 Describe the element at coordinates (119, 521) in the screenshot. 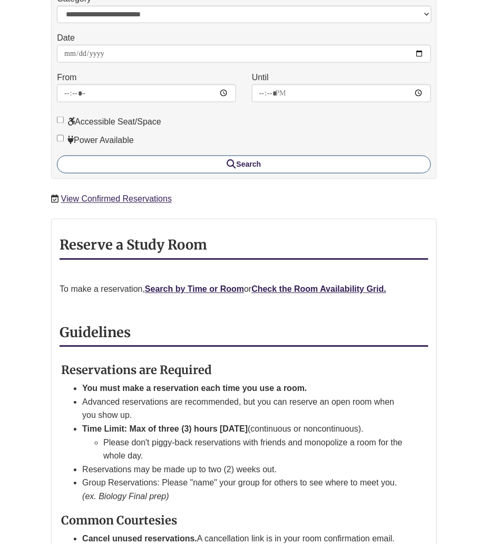

I see `strong: Common Courtesies` at that location.